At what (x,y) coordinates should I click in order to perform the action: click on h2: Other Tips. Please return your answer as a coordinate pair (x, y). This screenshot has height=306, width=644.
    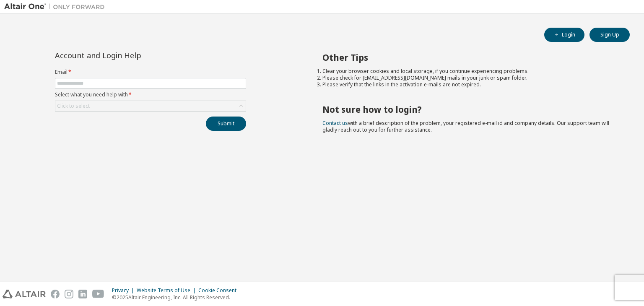
    Looking at the image, I should click on (469, 58).